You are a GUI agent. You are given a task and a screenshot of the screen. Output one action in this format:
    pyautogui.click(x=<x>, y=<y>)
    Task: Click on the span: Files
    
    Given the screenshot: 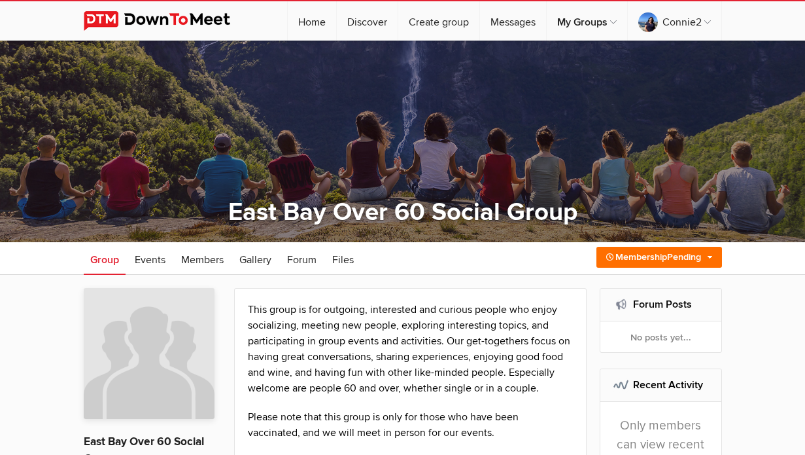 What is the action you would take?
    pyautogui.click(x=343, y=260)
    